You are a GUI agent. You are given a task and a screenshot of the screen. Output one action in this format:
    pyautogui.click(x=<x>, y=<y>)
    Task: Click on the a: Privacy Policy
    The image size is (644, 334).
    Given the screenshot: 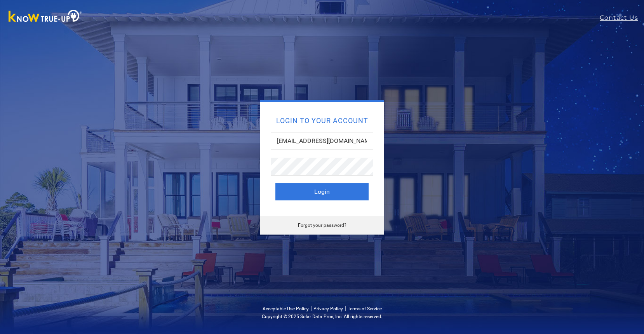 What is the action you would take?
    pyautogui.click(x=328, y=309)
    